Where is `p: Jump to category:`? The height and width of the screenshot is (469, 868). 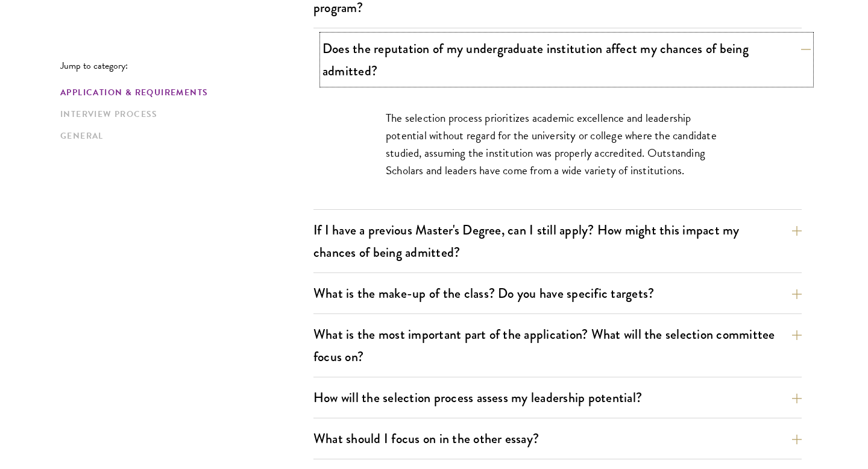
p: Jump to category: is located at coordinates (187, 66).